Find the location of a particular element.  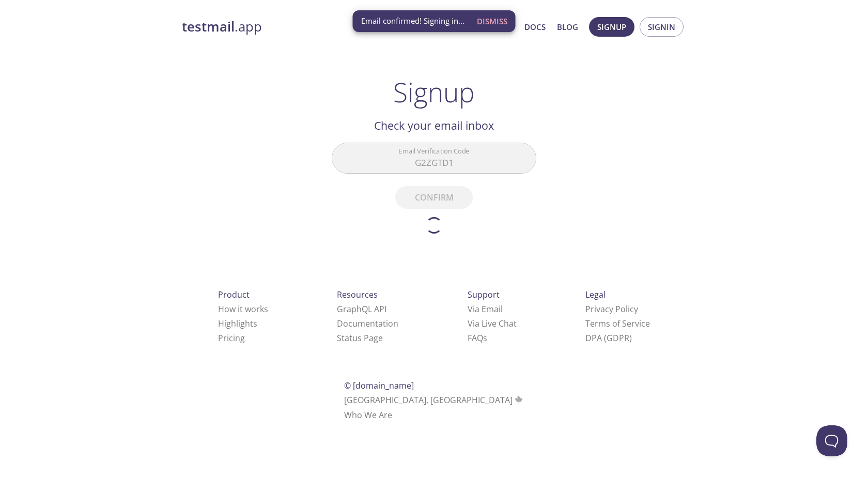

span: Resources is located at coordinates (357, 295).